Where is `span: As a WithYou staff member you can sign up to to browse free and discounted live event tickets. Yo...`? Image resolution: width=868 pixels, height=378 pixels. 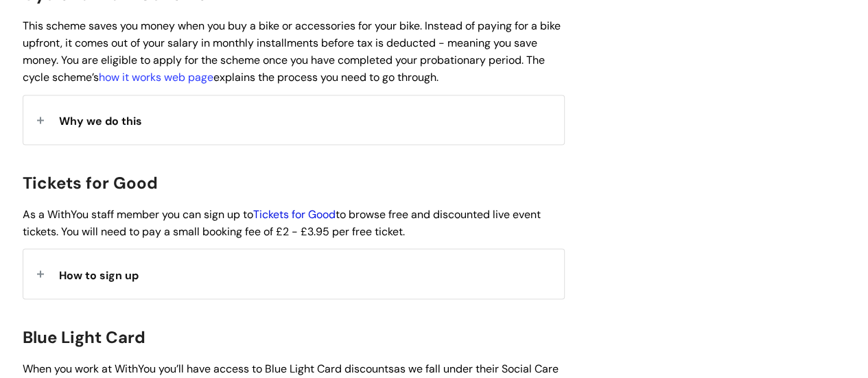
span: As a WithYou staff member you can sign up to to browse free and discounted live event tickets. Yo... is located at coordinates (281, 222).